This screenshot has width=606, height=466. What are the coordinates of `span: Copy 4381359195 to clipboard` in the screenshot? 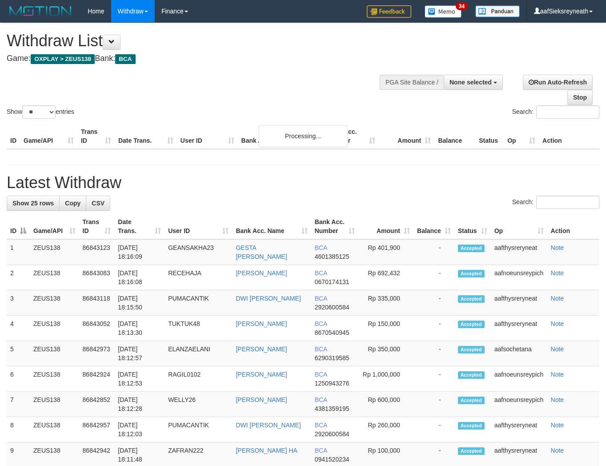 It's located at (332, 408).